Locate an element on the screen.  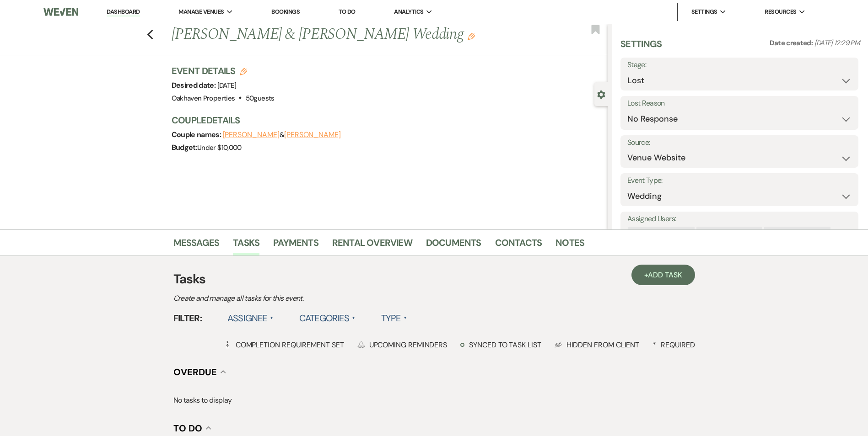
h3: Settings is located at coordinates (641, 47).